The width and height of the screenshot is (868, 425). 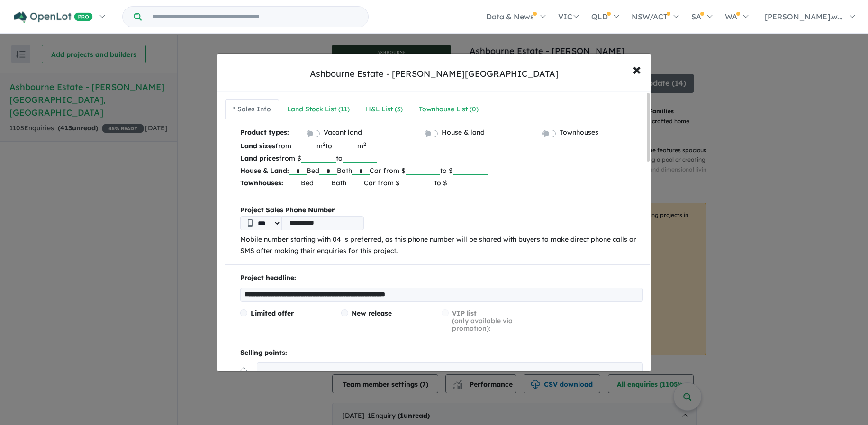 What do you see at coordinates (319, 109) in the screenshot?
I see `div: Land Stock List ( 11 )` at bounding box center [319, 109].